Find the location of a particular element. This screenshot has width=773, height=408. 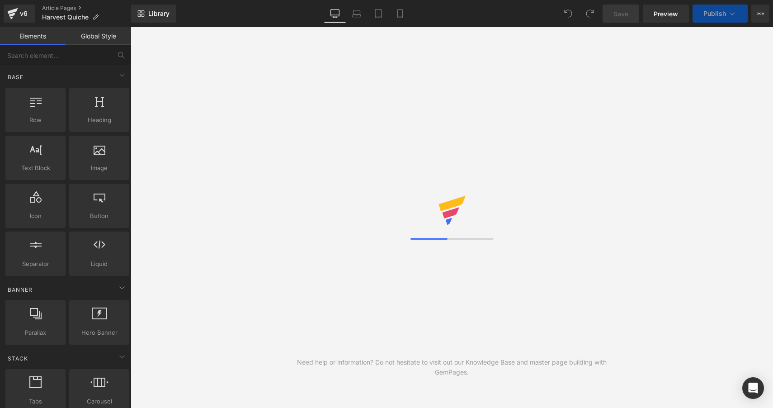

span: Liquid is located at coordinates (99, 263).